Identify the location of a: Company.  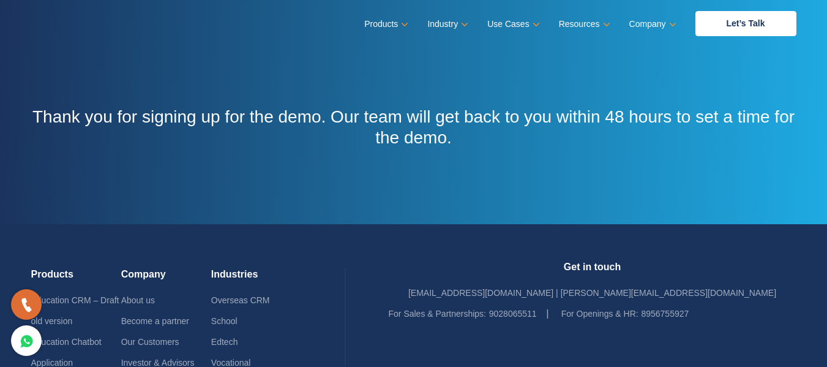
(652, 24).